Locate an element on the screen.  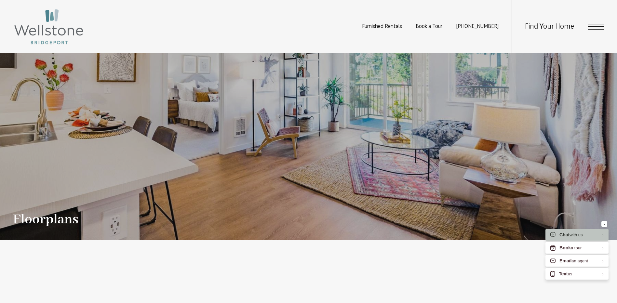
span: Book a Tour is located at coordinates (429, 27).